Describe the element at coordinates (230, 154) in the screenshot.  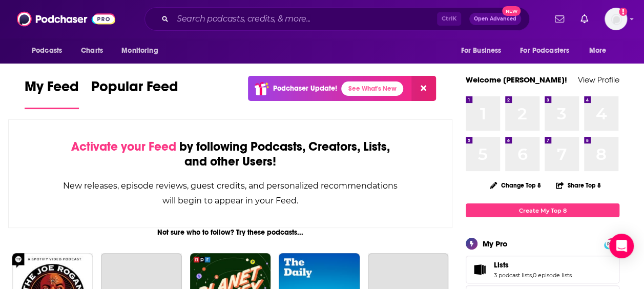
I see `div: by following Podcasts, Creators, Lists, and other Users!` at that location.